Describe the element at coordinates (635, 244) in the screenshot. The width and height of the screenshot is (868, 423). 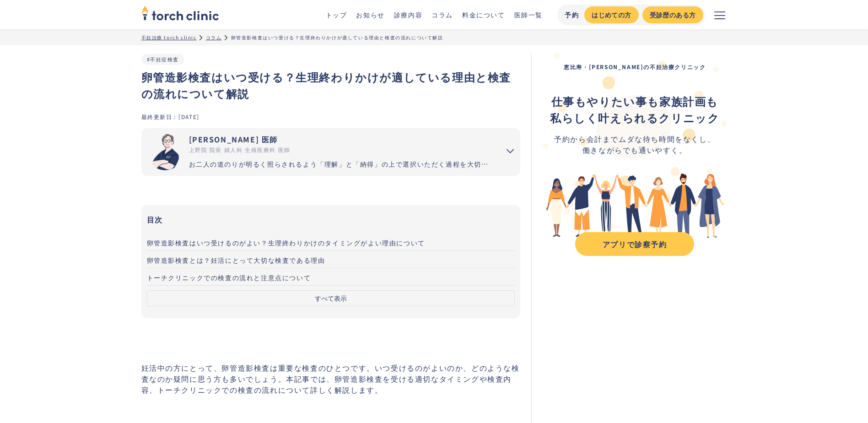
I see `div: アプリで診察予約` at that location.